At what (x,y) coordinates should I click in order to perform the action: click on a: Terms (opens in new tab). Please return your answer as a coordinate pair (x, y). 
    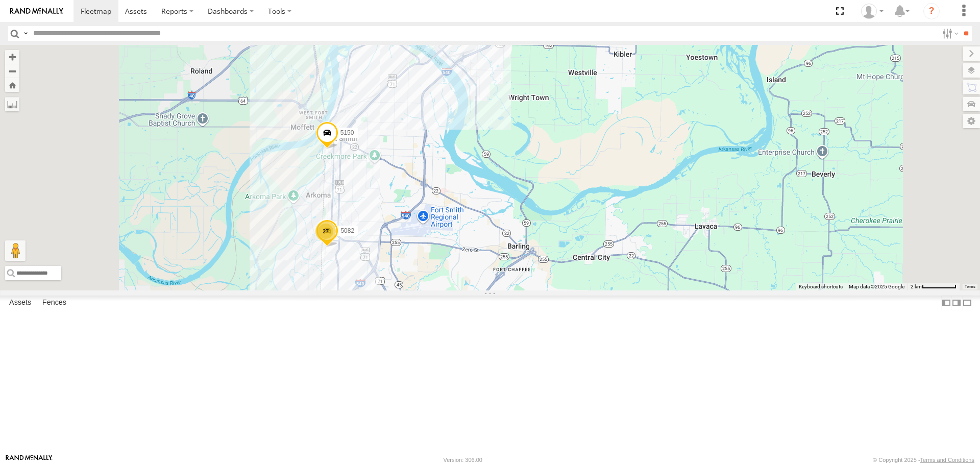
    Looking at the image, I should click on (969, 287).